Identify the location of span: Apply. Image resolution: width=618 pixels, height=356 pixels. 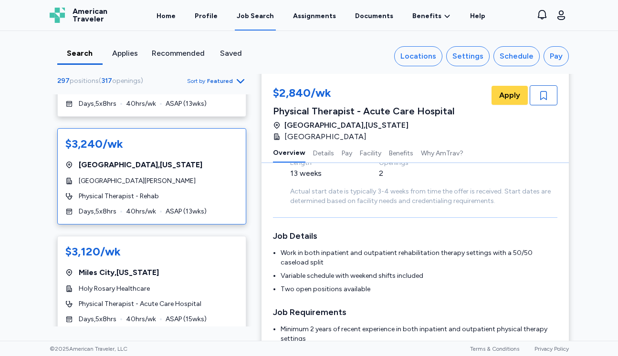
(510, 95).